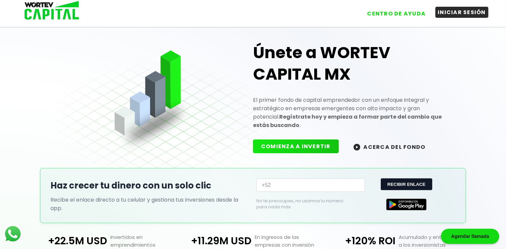  What do you see at coordinates (406, 204) in the screenshot?
I see `img: Google Play` at bounding box center [406, 204].